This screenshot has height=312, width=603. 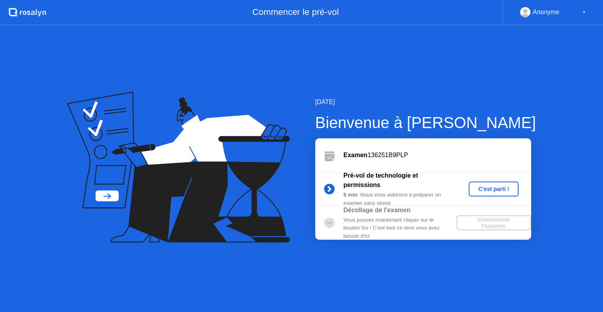 What do you see at coordinates (400, 199) in the screenshot?
I see `div: : Nous vous aiderons à préparer un examen sans stress` at bounding box center [400, 199].